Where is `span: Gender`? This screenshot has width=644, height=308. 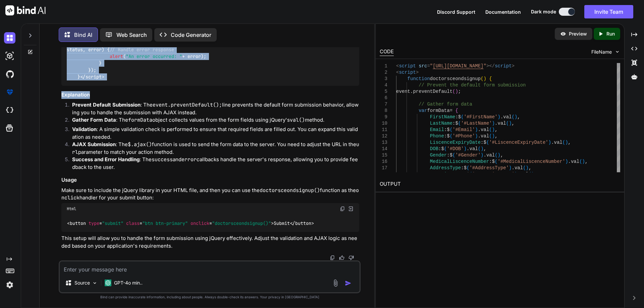
span: Gender is located at coordinates (438, 155).